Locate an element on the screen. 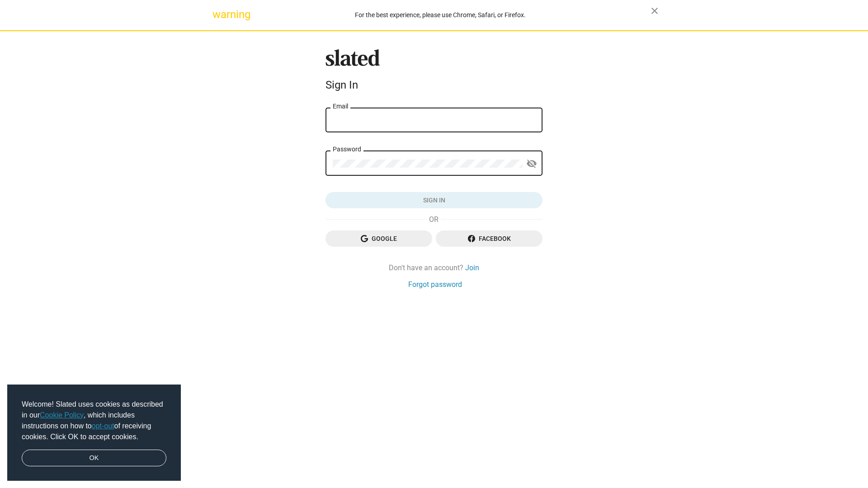 The height and width of the screenshot is (488, 868). span: Facebook is located at coordinates (489, 239).